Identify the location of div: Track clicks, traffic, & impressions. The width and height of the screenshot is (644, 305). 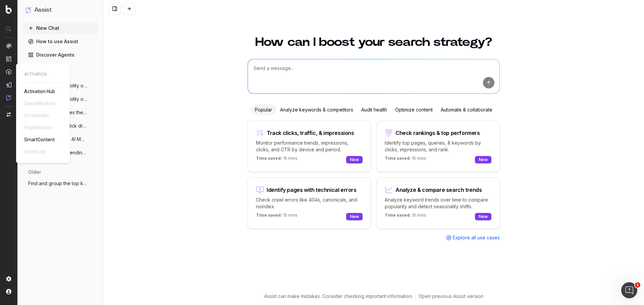
(310, 133).